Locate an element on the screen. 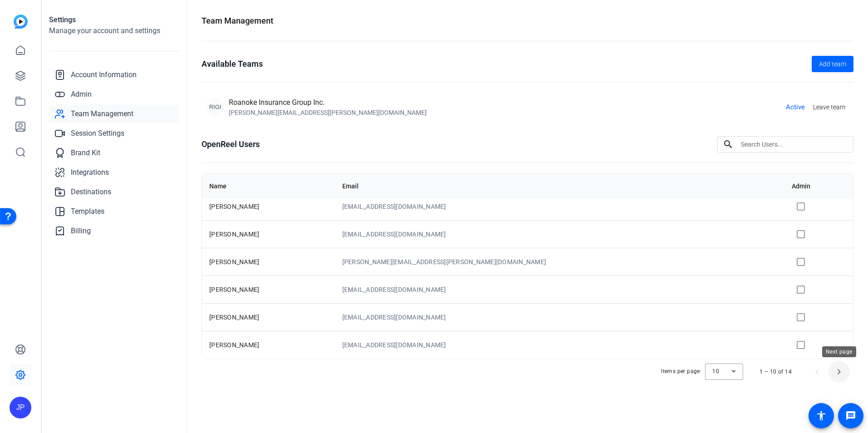 The width and height of the screenshot is (868, 433). span: Add team is located at coordinates (832, 64).